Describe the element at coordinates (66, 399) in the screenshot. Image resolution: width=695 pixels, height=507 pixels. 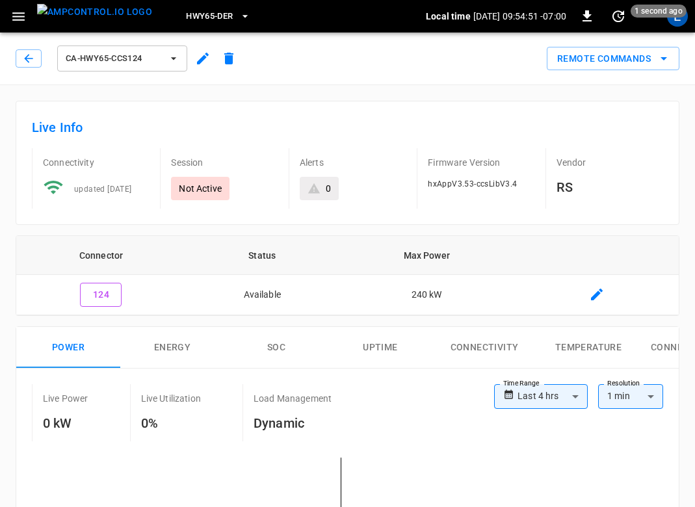
I see `p: Live Power` at that location.